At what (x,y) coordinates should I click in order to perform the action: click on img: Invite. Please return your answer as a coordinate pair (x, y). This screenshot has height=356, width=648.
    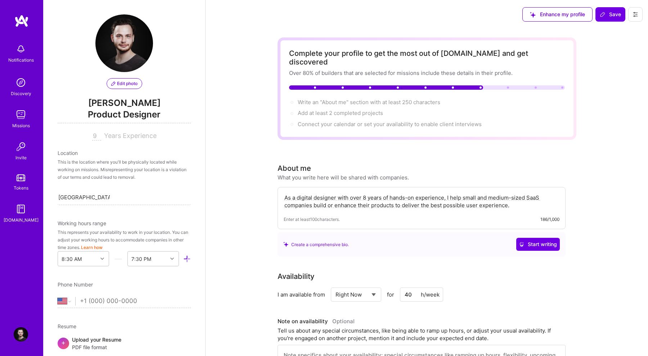
    Looking at the image, I should click on (21, 146).